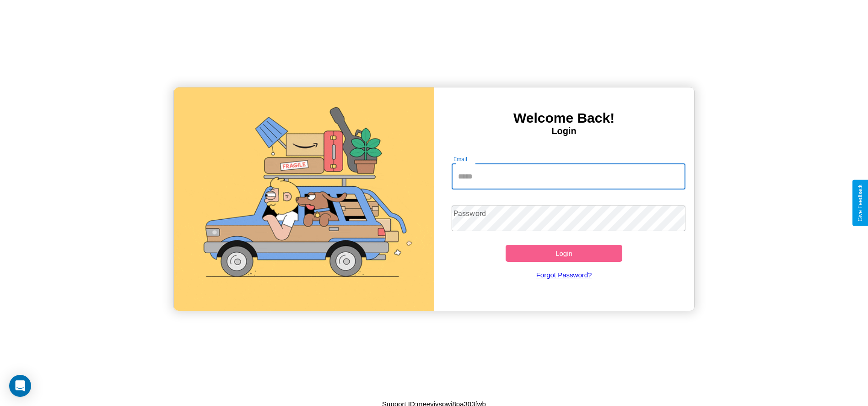 The height and width of the screenshot is (406, 868). I want to click on img: gif, so click(304, 199).